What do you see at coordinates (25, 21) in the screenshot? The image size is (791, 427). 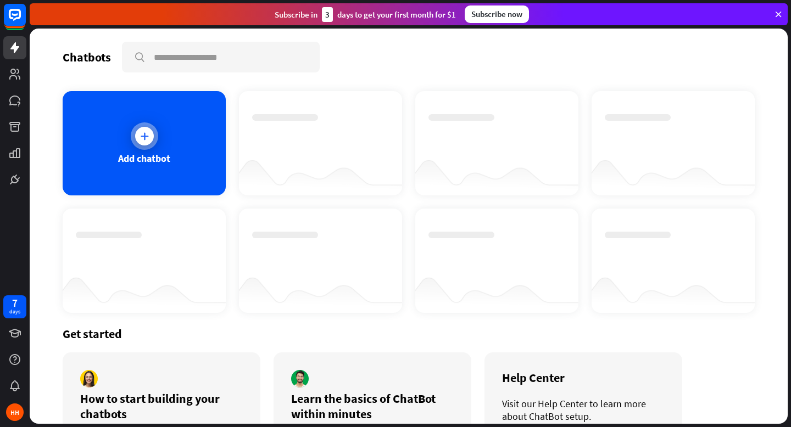 I see `button: Open LiveChat chat widget` at bounding box center [25, 21].